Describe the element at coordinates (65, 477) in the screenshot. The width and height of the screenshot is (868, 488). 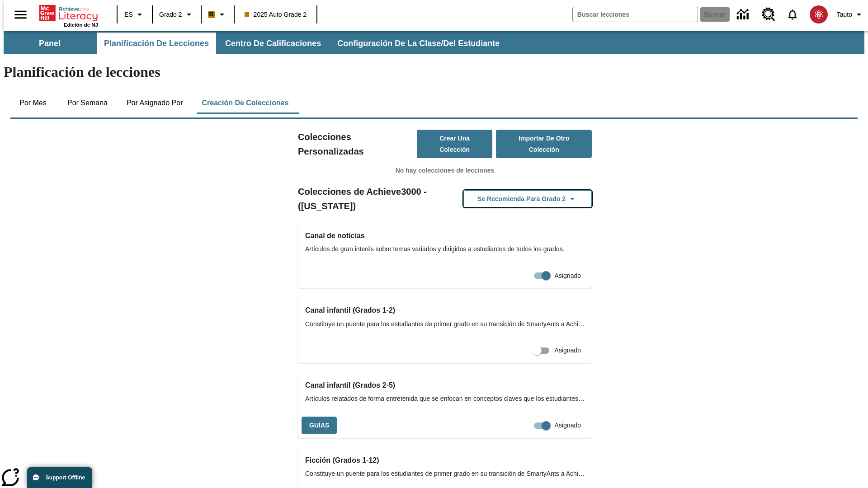
I see `span: Support Offline` at that location.